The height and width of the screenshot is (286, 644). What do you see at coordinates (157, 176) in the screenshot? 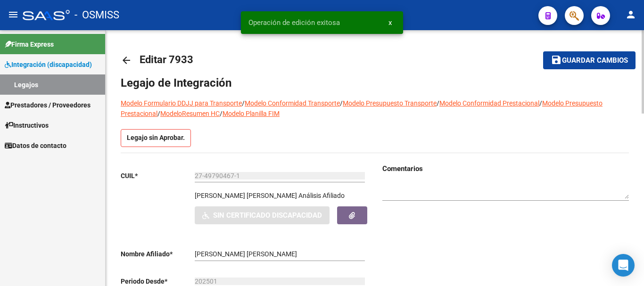
I see `p: CUIL` at bounding box center [157, 176].